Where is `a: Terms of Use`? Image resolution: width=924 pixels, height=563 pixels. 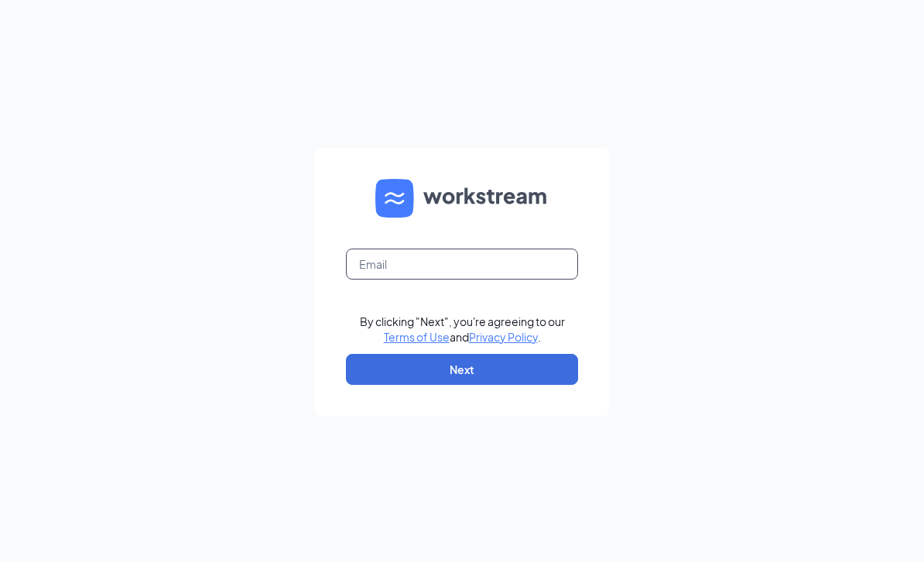 a: Terms of Use is located at coordinates (416, 337).